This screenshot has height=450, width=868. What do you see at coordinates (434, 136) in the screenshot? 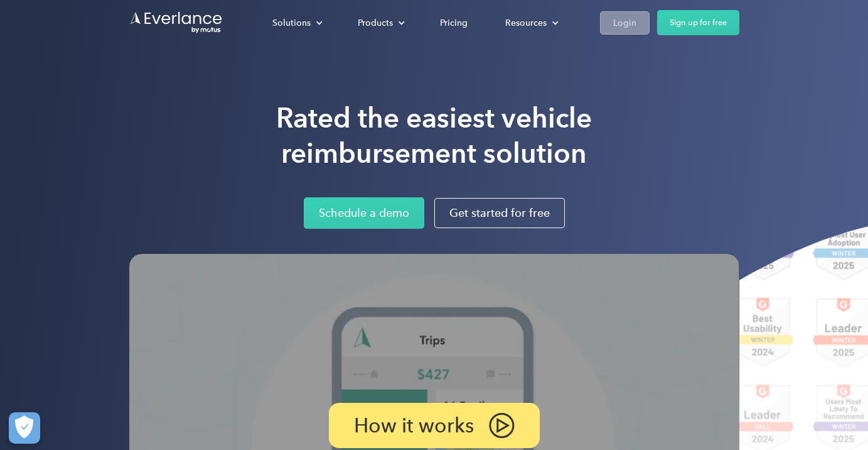
I see `h1: Rated the easiest vehicle reimbursement solution` at bounding box center [434, 136].